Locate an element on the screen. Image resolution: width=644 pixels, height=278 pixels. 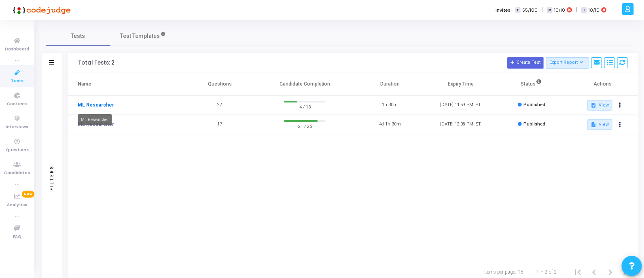
span: New is located at coordinates (28, 195).